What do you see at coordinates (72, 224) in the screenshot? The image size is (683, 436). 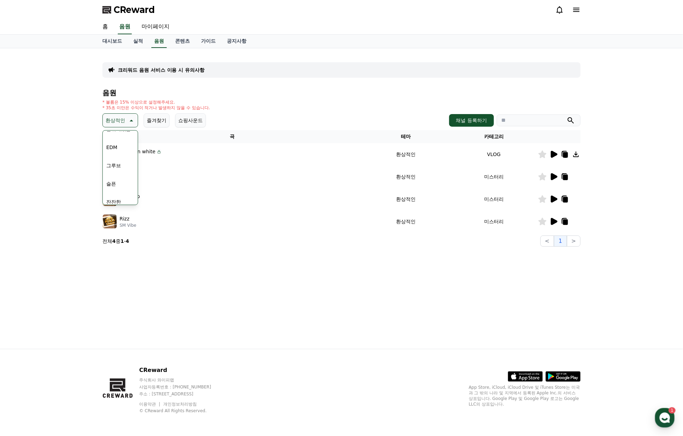 I see `span: 1` at bounding box center [72, 224].